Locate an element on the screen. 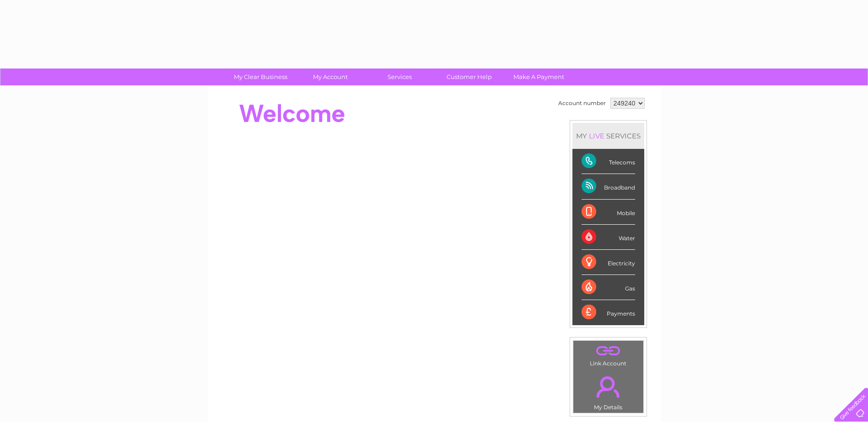 The height and width of the screenshot is (422, 868). div: Mobile is located at coordinates (608, 212).